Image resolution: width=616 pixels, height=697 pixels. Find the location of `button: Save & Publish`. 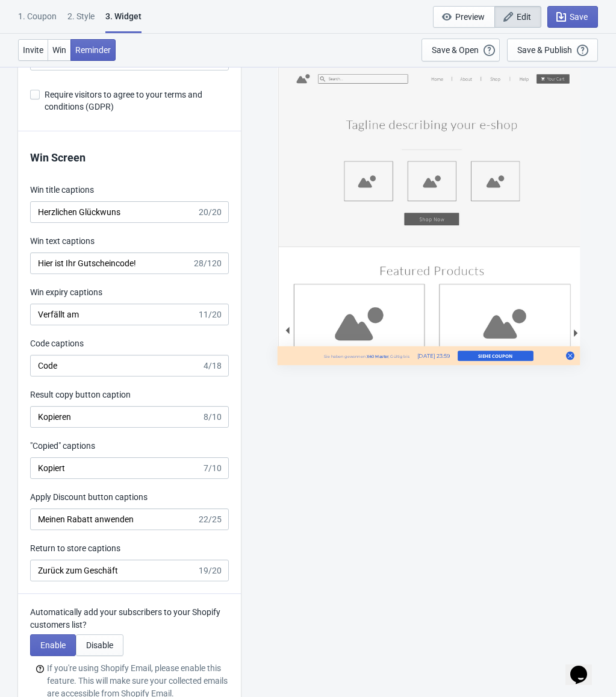

button: Save & Publish is located at coordinates (552, 50).